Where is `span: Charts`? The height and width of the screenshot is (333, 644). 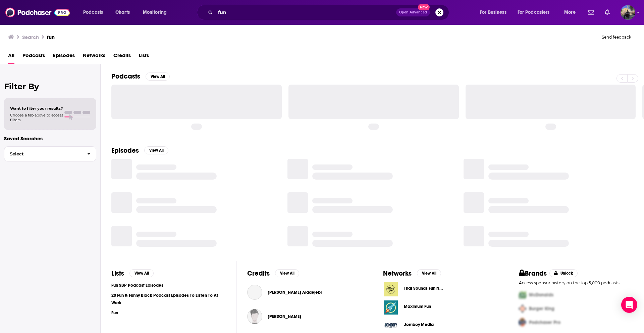 span: Charts is located at coordinates (122, 12).